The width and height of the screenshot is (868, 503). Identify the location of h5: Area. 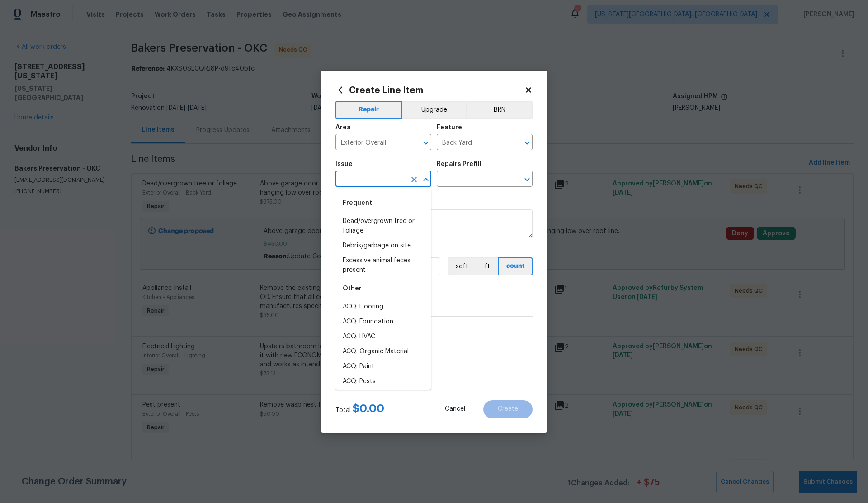
(343, 127).